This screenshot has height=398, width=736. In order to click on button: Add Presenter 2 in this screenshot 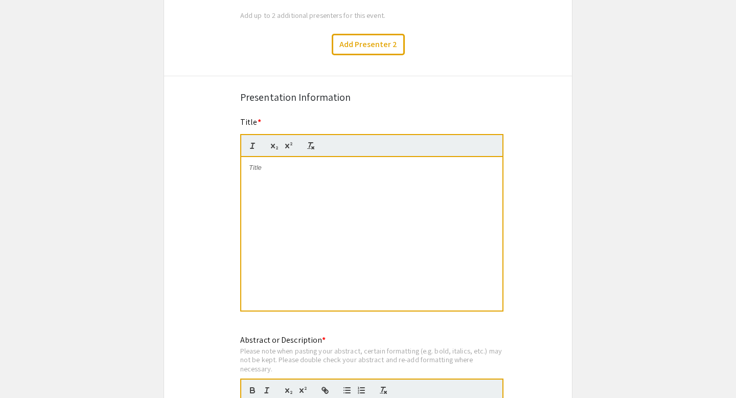, I will do `click(368, 44)`.